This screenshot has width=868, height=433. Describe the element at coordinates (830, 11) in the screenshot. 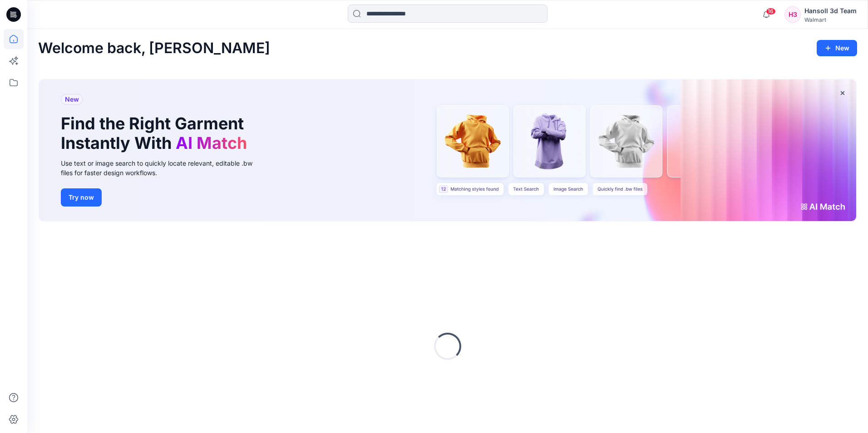

I see `div: Hansoll 3d Team` at that location.